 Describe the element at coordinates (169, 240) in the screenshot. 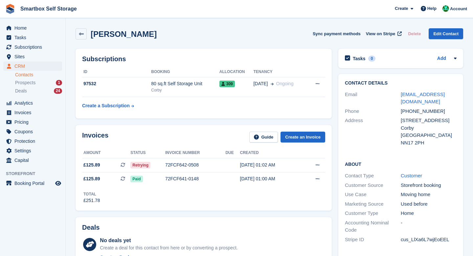

I see `div: No deals yet` at that location.